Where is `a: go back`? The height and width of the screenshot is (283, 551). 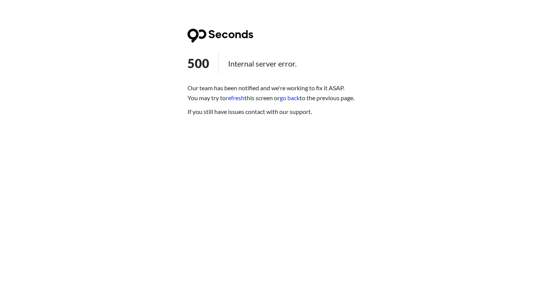 a: go back is located at coordinates (290, 98).